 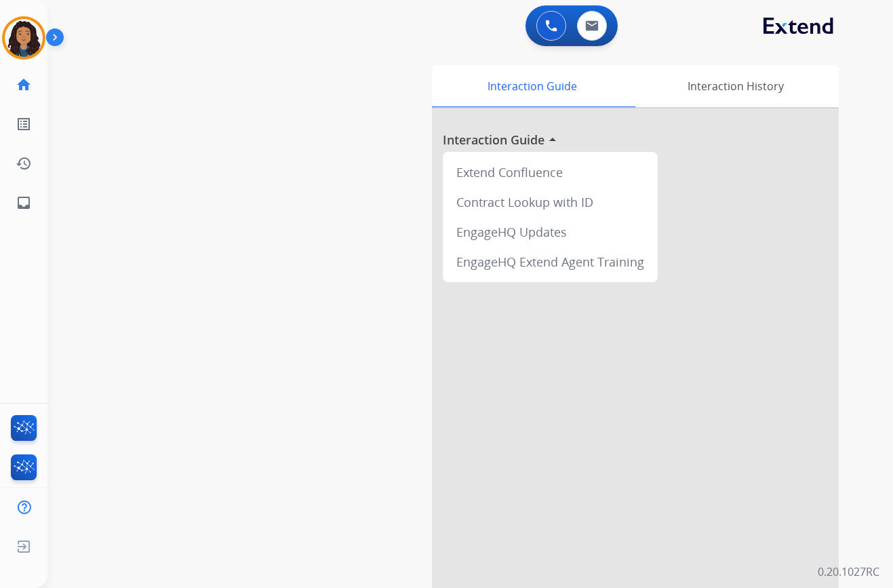 What do you see at coordinates (550, 232) in the screenshot?
I see `div: EngageHQ Updates` at bounding box center [550, 232].